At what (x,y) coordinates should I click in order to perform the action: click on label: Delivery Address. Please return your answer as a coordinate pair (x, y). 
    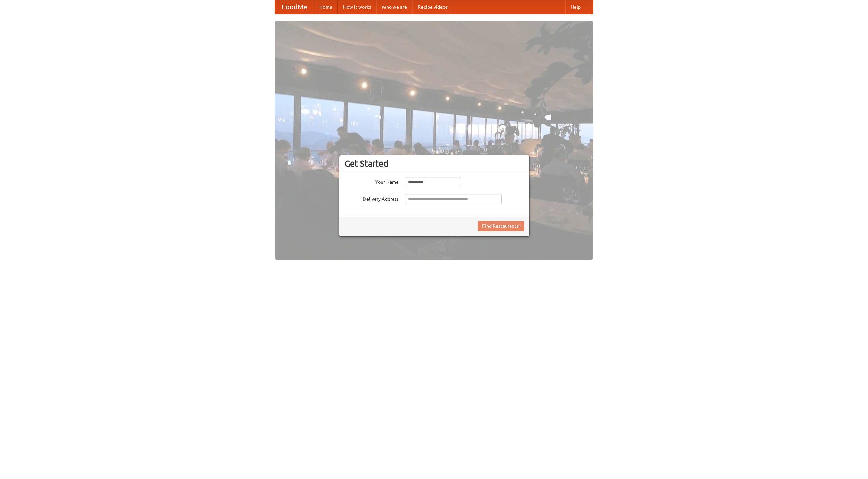
    Looking at the image, I should click on (371, 198).